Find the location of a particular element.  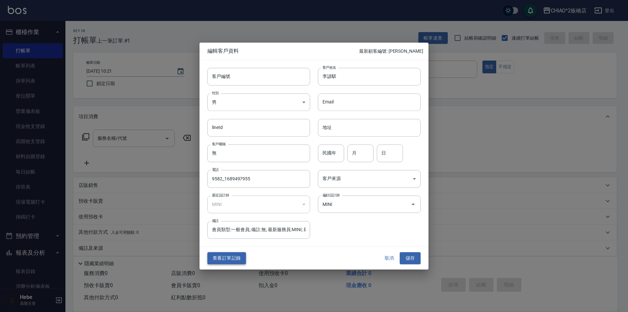

span: 編輯客戶資料 is located at coordinates (283, 51).